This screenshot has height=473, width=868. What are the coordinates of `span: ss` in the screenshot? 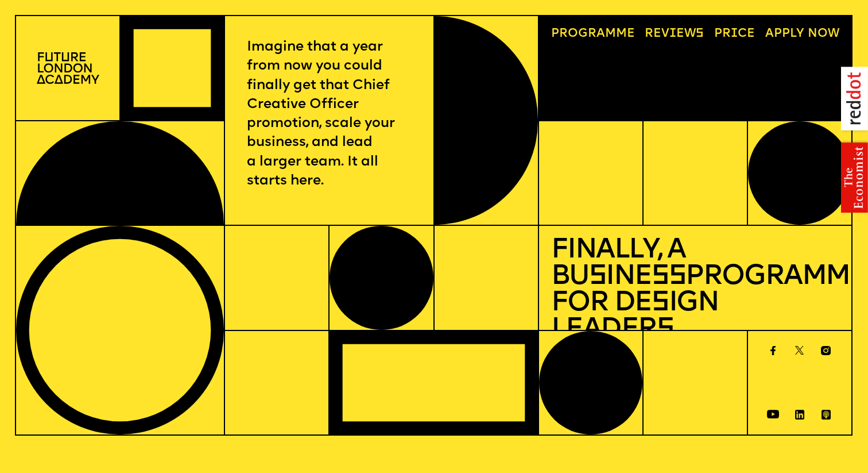 It's located at (668, 277).